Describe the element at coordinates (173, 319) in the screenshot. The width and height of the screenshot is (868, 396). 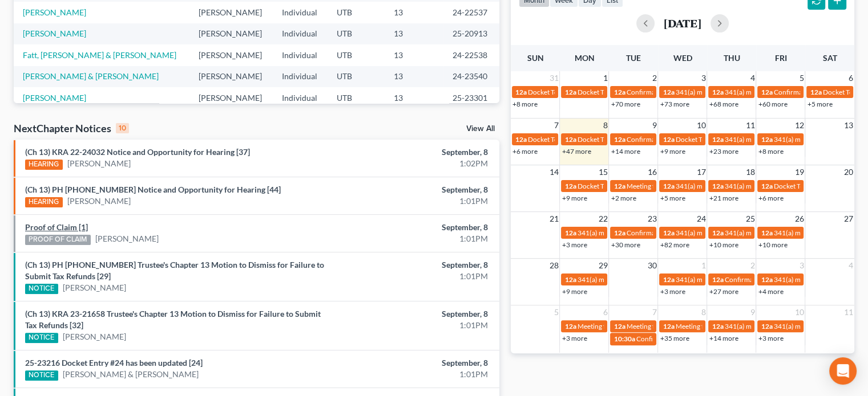
I see `a: (Ch 13) KRA 23-21658 Trustee's Chapter 13 Motion to Dismiss for Failure to Submit Tax Refunds [32]` at that location.